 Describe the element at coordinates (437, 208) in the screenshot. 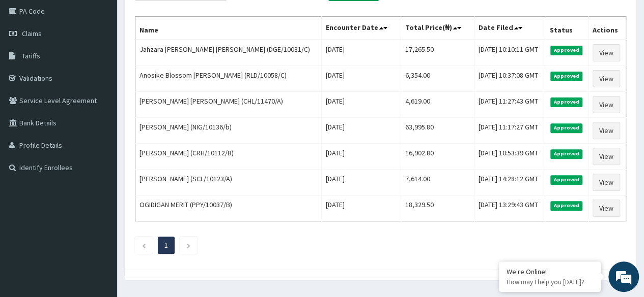

I see `td: 18,329.50` at that location.